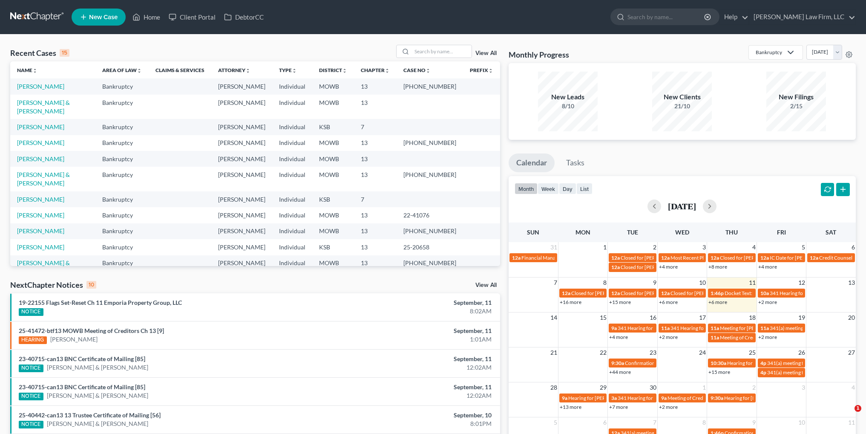 The image size is (866, 434). What do you see at coordinates (768, 302) in the screenshot?
I see `a: +2 more` at bounding box center [768, 302].